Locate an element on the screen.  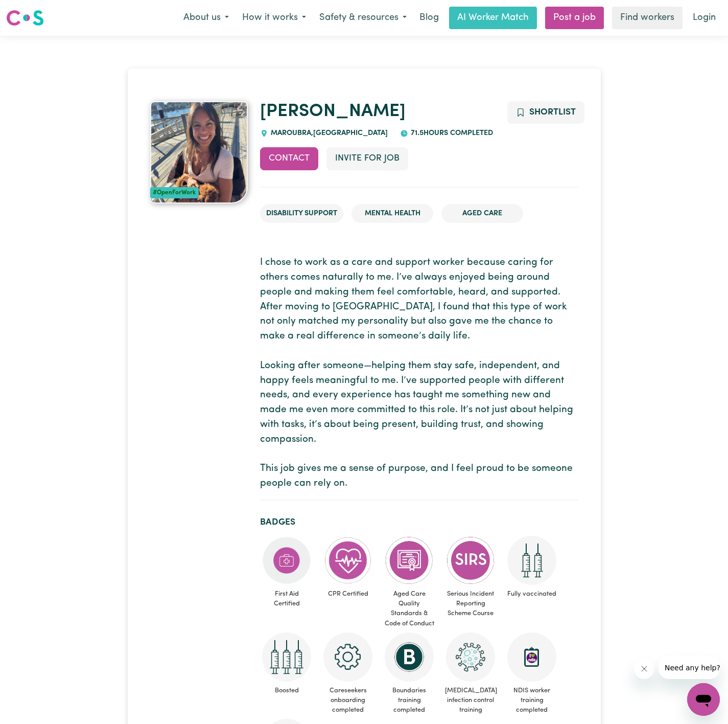
img: CS Academy: Aged Care Quality Standards & Code of Conduct course completed is located at coordinates (409, 560).